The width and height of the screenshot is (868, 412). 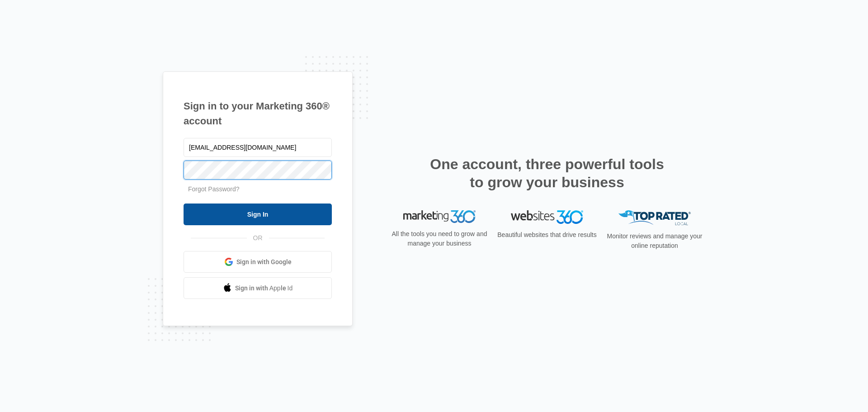 I want to click on a: Sign in with Google, so click(x=258, y=262).